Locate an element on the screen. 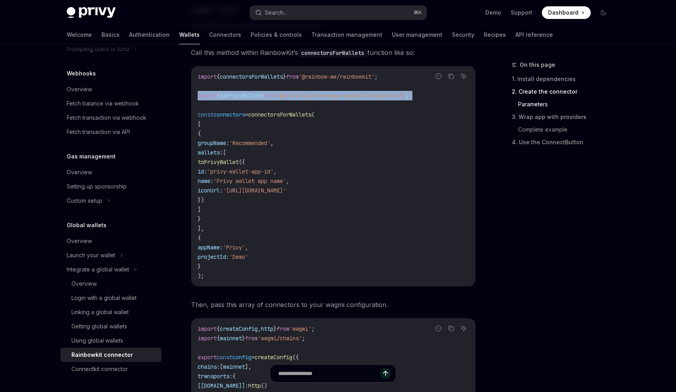 This screenshot has width=676, height=392. a: Fetch transaction via API is located at coordinates (111, 132).